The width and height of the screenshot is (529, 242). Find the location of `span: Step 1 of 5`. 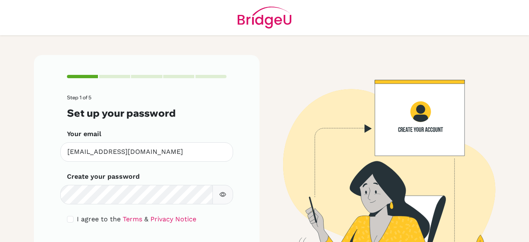

span: Step 1 of 5 is located at coordinates (79, 97).